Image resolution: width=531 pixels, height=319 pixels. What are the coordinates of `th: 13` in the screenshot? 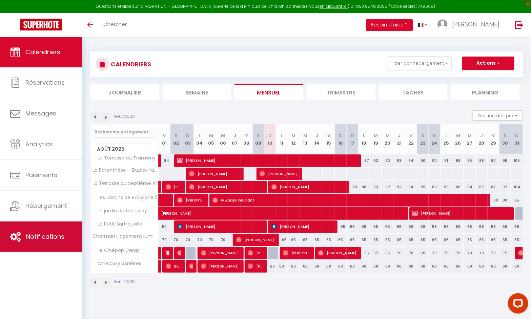 It's located at (305, 139).